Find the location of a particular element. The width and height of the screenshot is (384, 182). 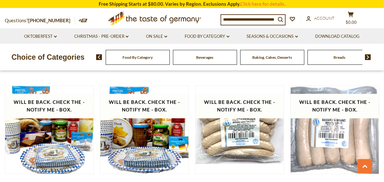

img: The Taste of Germany Oktoberfest Party Box for 4, with orginial "Bockwurst", non-perishable, 10 l... is located at coordinates (144, 130).